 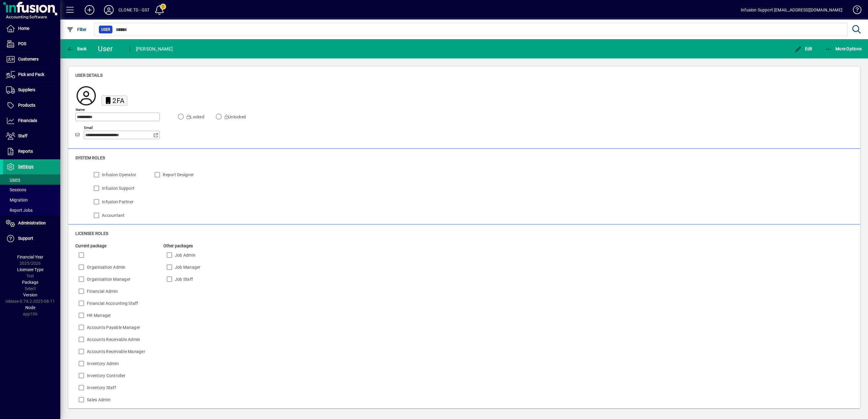 I want to click on a: Knowledge Base, so click(x=855, y=11).